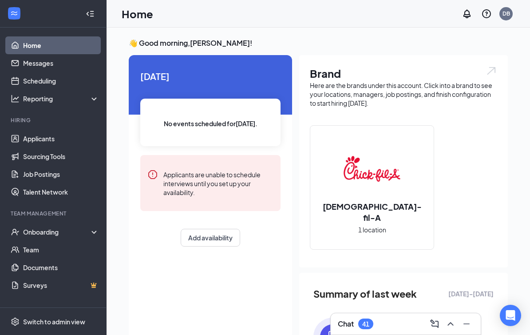  What do you see at coordinates (153, 174) in the screenshot?
I see `svg: Error` at bounding box center [153, 174].